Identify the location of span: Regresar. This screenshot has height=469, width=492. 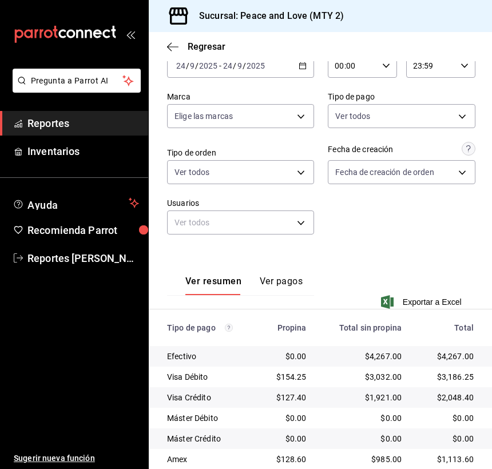
(207, 46).